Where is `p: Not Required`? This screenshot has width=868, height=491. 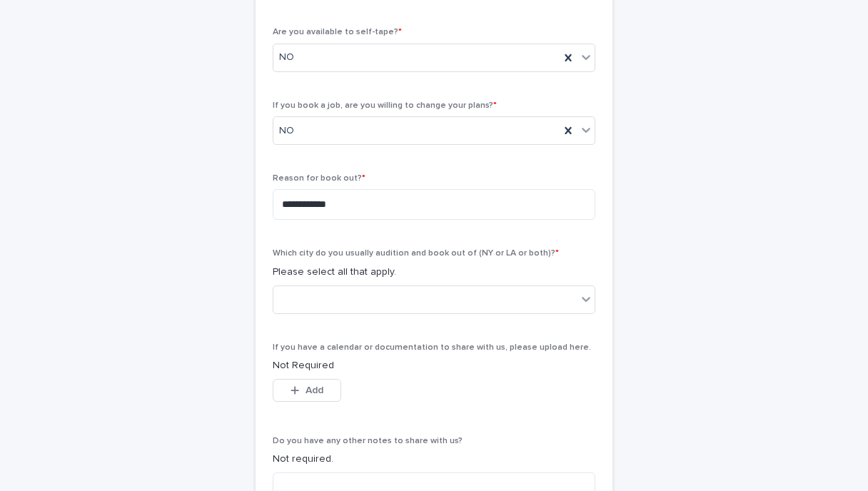 p: Not Required is located at coordinates (434, 365).